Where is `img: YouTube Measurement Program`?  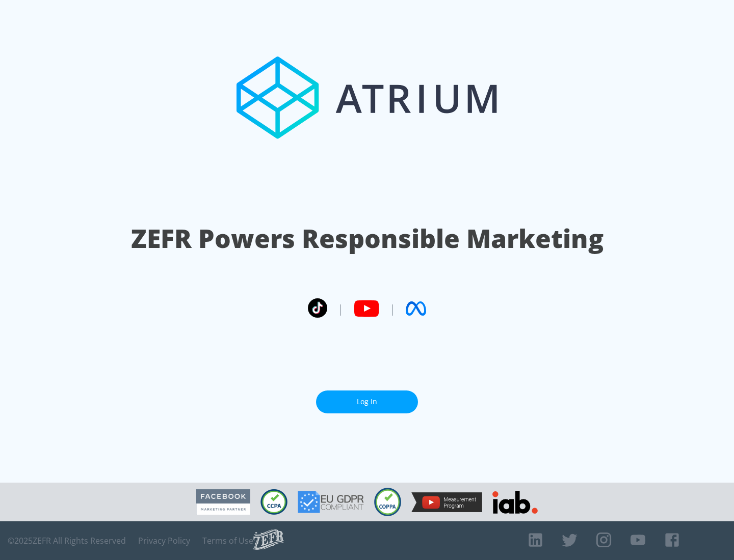 img: YouTube Measurement Program is located at coordinates (446, 503).